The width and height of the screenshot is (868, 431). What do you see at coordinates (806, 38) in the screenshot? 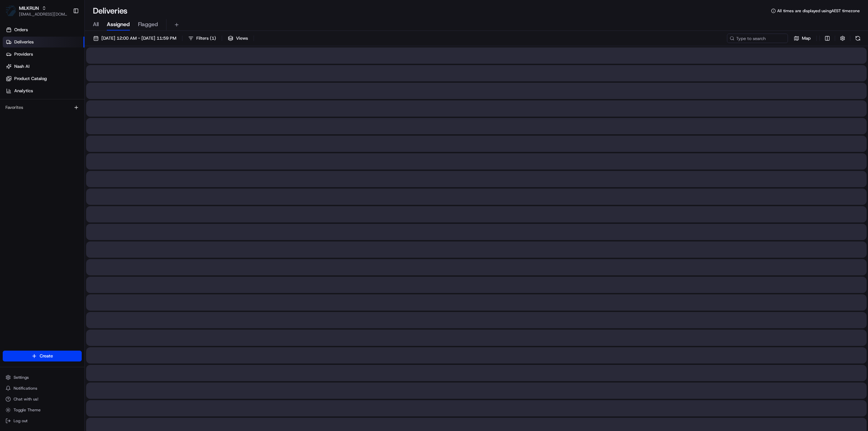
I see `span: Map` at bounding box center [806, 38].